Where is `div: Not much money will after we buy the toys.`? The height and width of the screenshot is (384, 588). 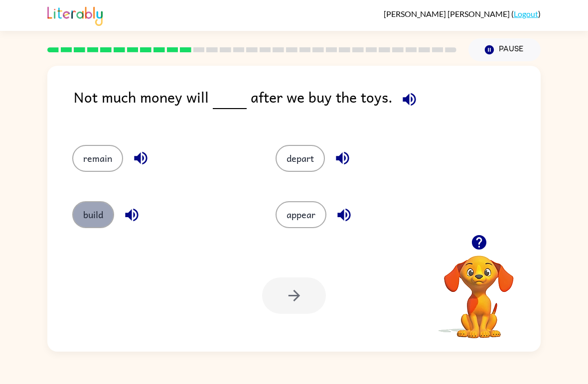
div: Not much money will after we buy the toys. is located at coordinates (307, 105).